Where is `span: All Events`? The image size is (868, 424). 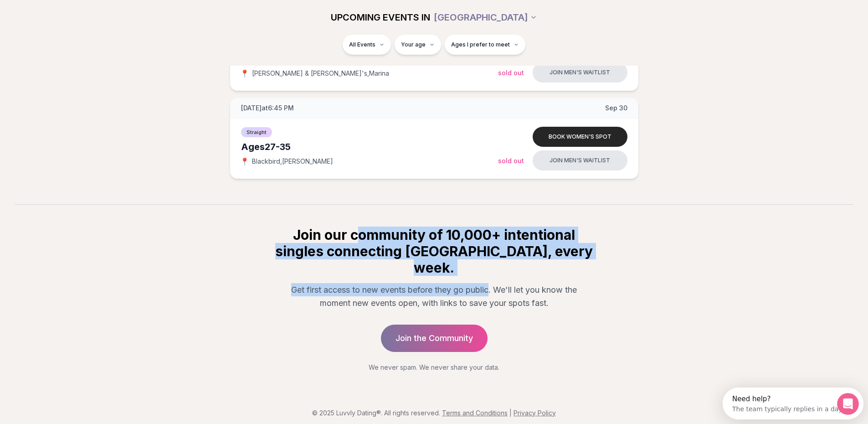
span: All Events is located at coordinates (362, 45).